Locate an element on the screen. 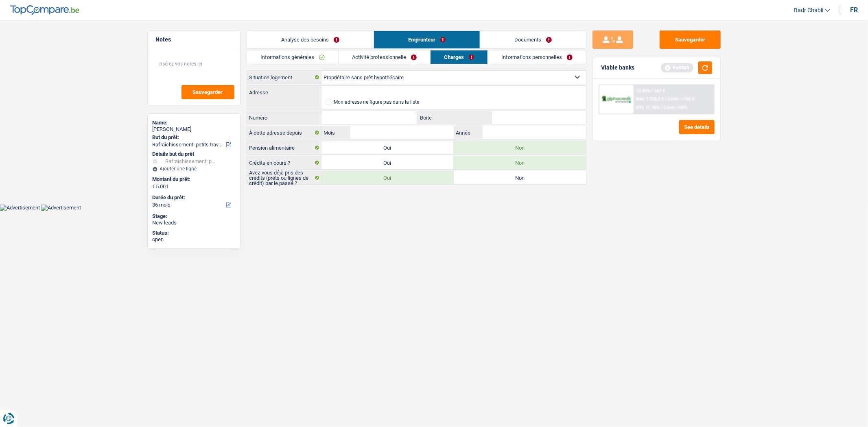 The width and height of the screenshot is (868, 427). span: Limit: <60% is located at coordinates (676, 107).